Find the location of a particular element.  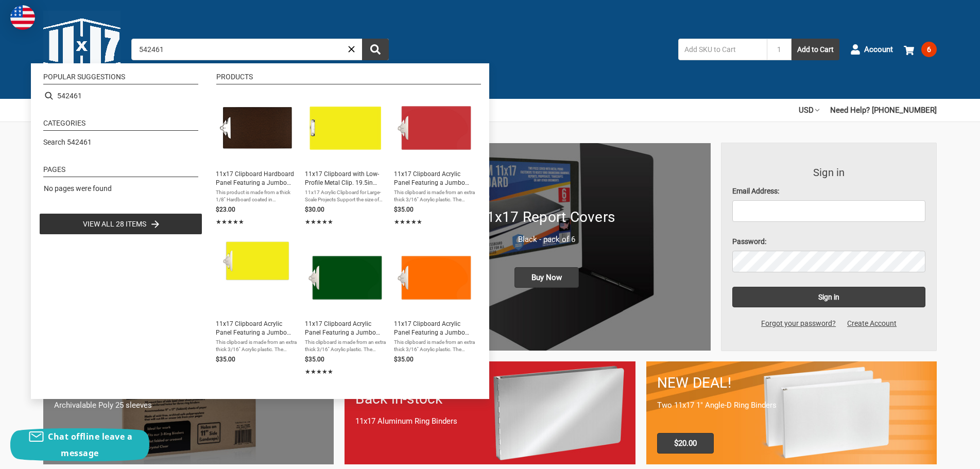

li: 11x17 Clipboard Acrylic Panel Featuring a Jumbo Board Clip Red is located at coordinates (434, 159).